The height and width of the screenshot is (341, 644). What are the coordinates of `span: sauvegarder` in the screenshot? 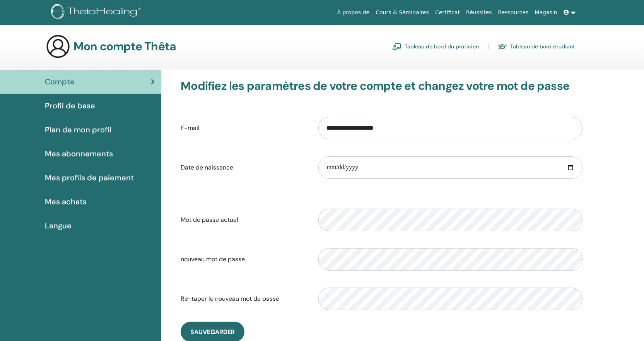 It's located at (212, 331).